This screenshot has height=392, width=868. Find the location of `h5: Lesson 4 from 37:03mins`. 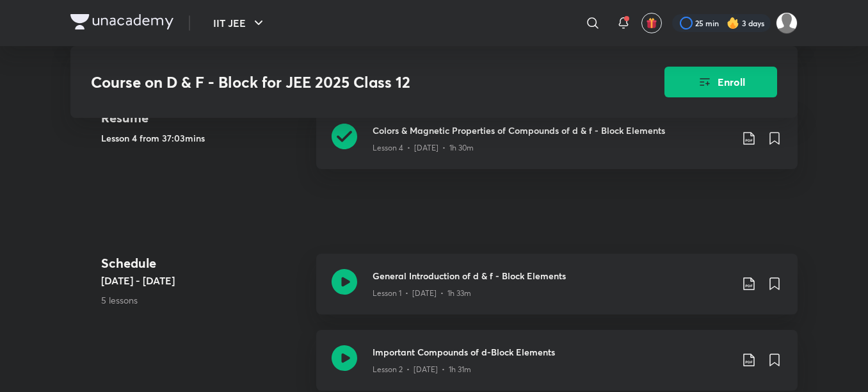

h5: Lesson 4 from 37:03mins is located at coordinates (203, 138).